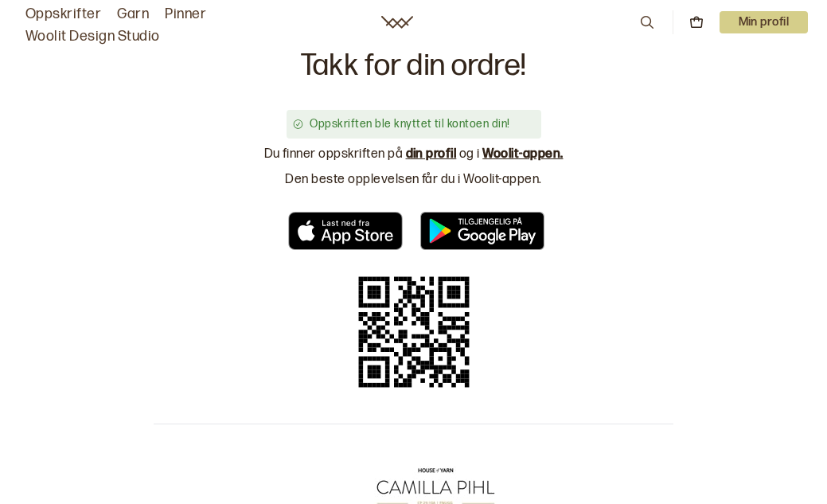 Image resolution: width=827 pixels, height=504 pixels. Describe the element at coordinates (522, 154) in the screenshot. I see `a: Woolit-appen.` at that location.